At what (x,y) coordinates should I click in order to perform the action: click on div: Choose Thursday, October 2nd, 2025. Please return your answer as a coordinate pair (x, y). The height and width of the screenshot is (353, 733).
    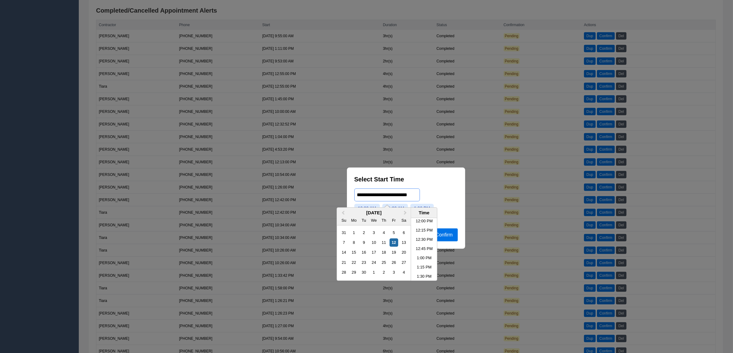
    Looking at the image, I should click on (384, 273).